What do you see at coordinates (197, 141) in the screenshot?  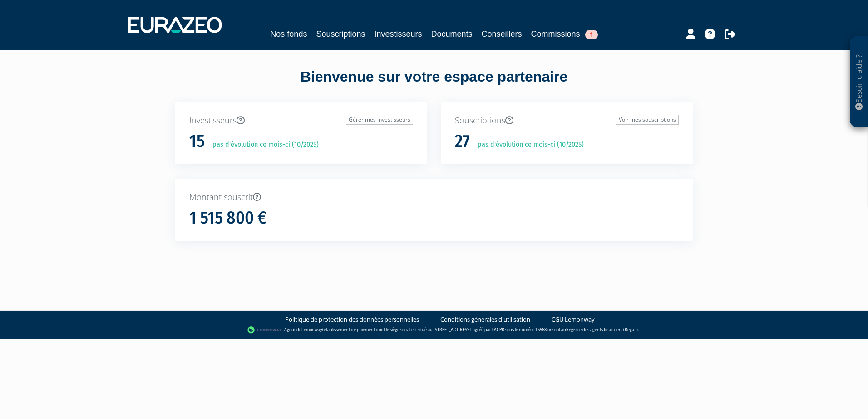 I see `h1: 15` at bounding box center [197, 141].